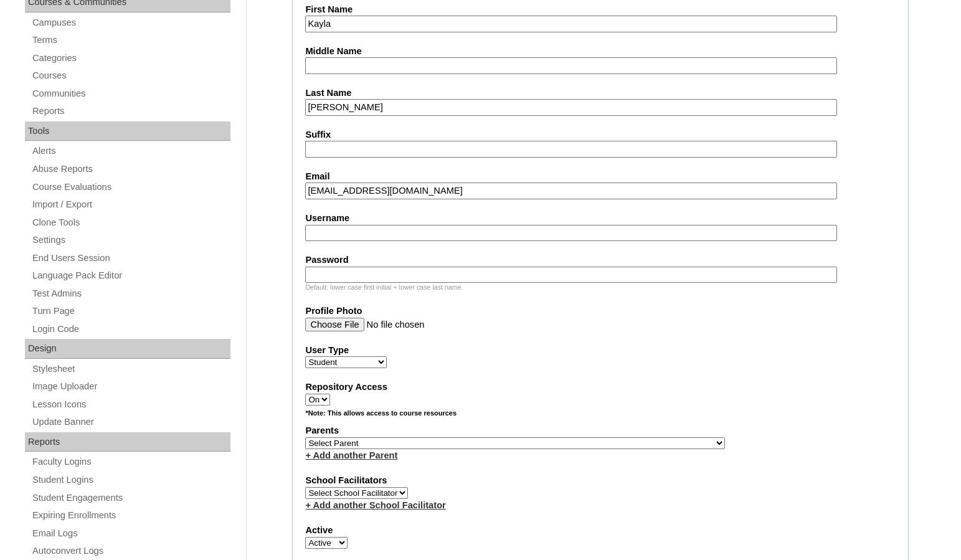 Image resolution: width=961 pixels, height=560 pixels. Describe the element at coordinates (131, 223) in the screenshot. I see `a: Clone Tools` at that location.